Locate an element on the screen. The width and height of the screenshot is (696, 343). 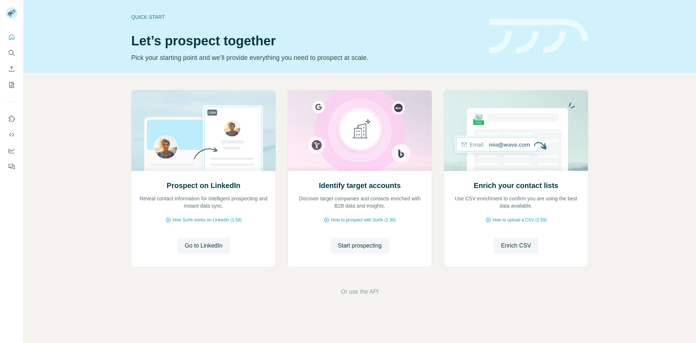
button: Go to LinkedIn is located at coordinates (203, 245).